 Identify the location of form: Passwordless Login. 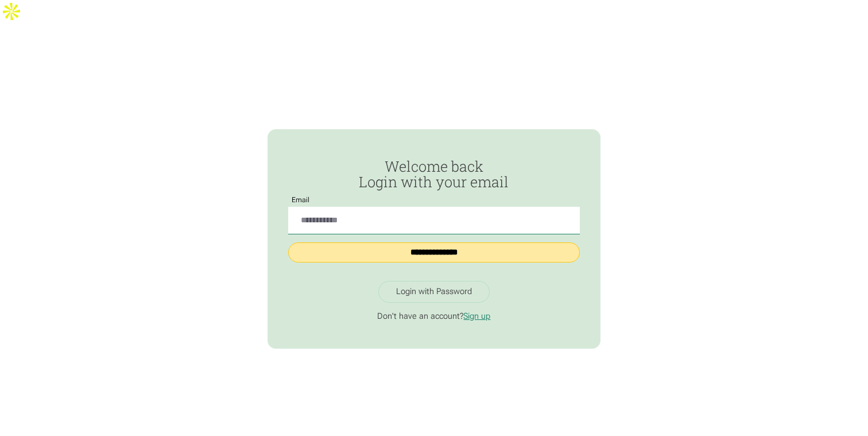
(433, 215).